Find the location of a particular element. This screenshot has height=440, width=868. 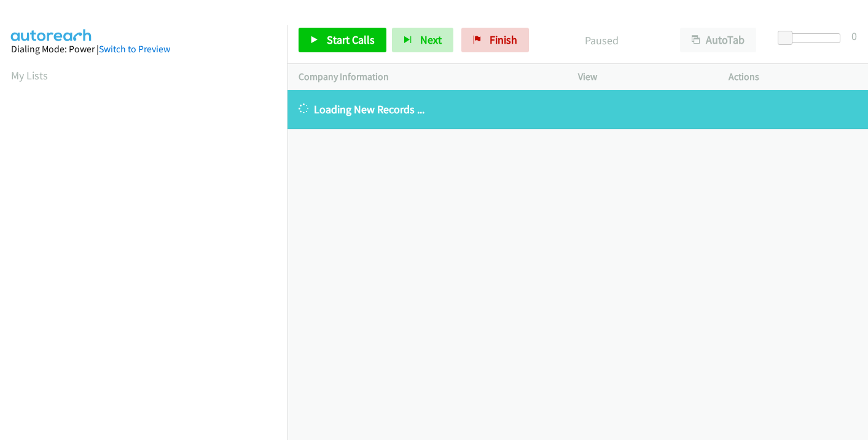

button: AutoTab is located at coordinates (718, 40).